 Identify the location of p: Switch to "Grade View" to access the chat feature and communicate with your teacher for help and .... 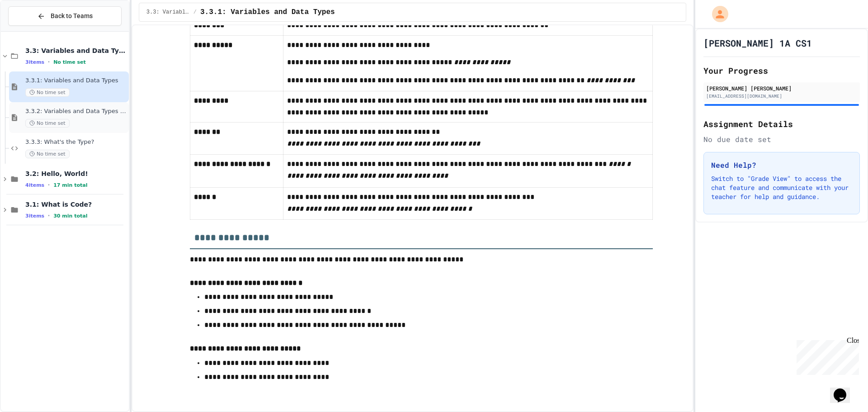
(782, 187).